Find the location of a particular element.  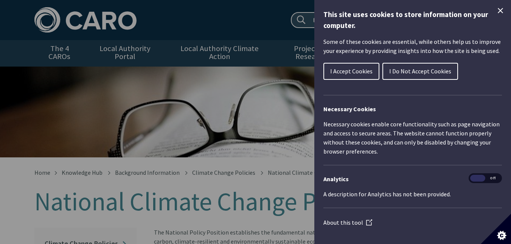

h2: Necessary Cookies is located at coordinates (413, 109).